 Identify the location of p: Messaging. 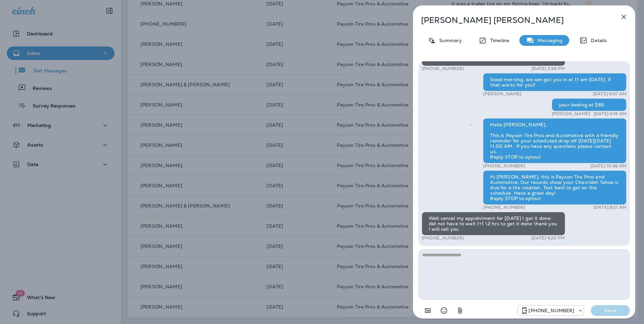
(548, 41).